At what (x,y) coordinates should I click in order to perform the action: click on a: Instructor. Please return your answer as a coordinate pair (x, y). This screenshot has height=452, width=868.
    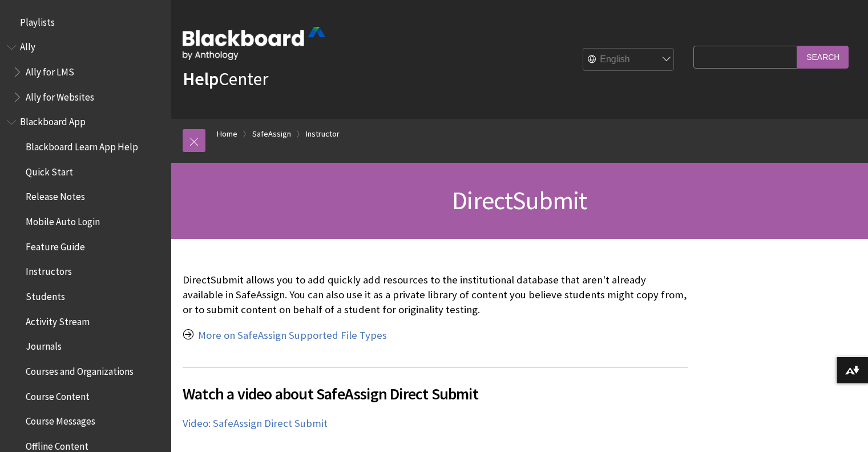
    Looking at the image, I should click on (322, 134).